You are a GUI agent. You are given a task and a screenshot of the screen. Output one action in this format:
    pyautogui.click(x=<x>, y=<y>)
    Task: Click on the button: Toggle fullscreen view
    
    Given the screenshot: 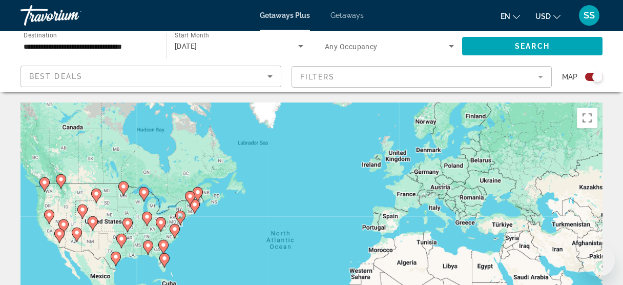 What is the action you would take?
    pyautogui.click(x=587, y=118)
    